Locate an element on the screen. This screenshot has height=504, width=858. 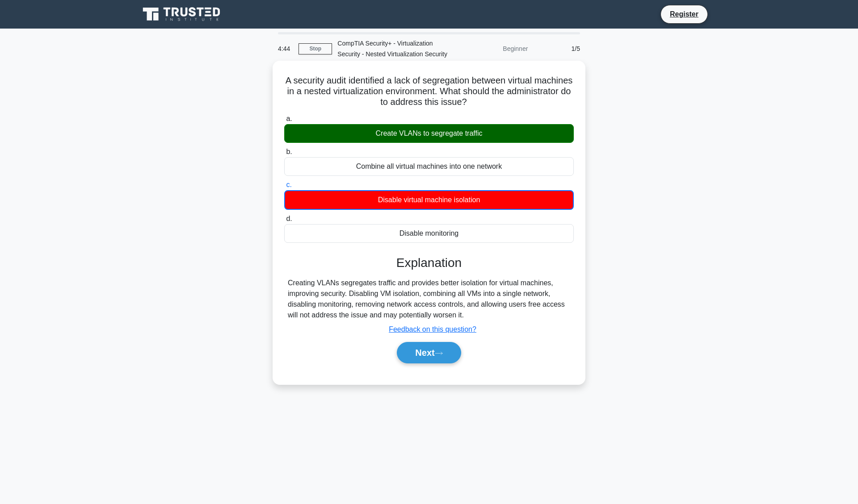
h3: Explanation is located at coordinates (429, 263).